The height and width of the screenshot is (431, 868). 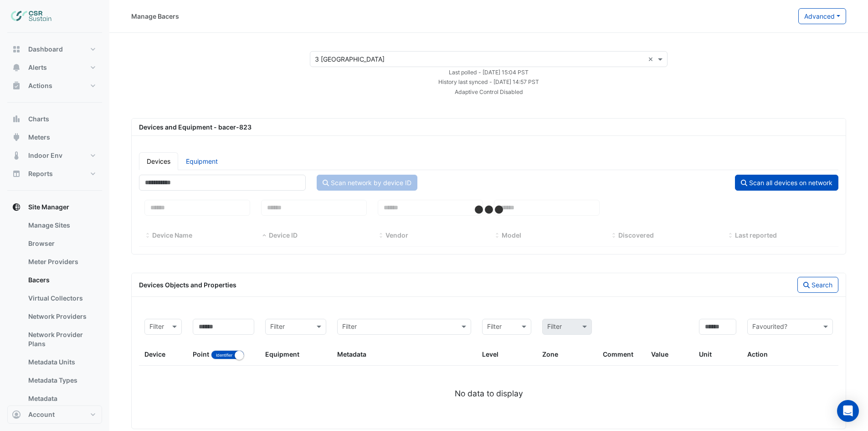 What do you see at coordinates (488, 127) in the screenshot?
I see `div: Devices and Equipment - bacer-823` at bounding box center [488, 127].